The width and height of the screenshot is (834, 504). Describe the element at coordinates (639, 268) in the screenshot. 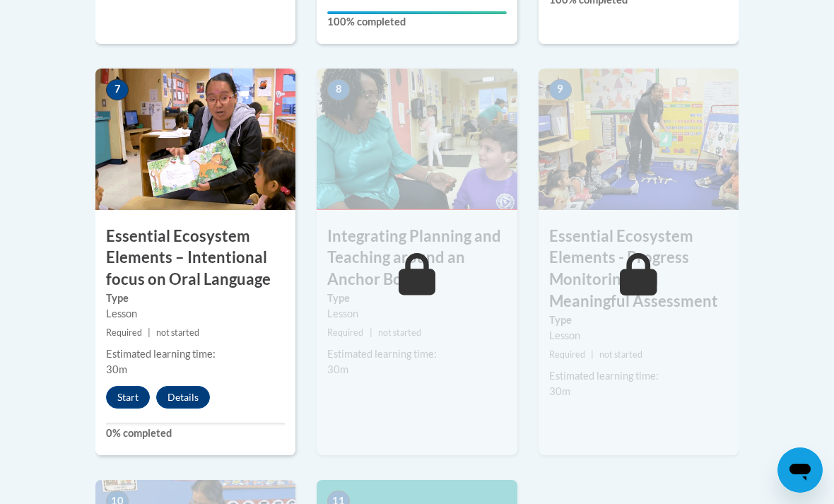

I see `h3: Essential Ecosystem Elements - Progress Monitoring and Meaningful Assessment` at that location.